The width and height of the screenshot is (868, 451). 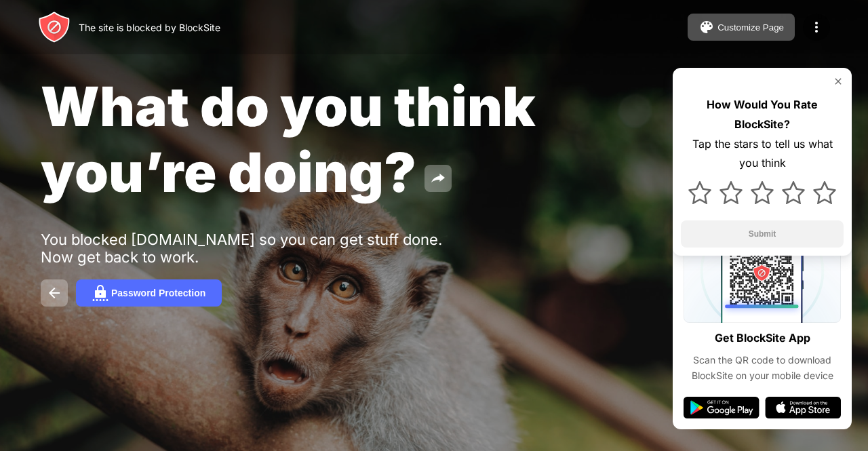 What do you see at coordinates (149, 292) in the screenshot?
I see `button: Password Protection` at bounding box center [149, 292].